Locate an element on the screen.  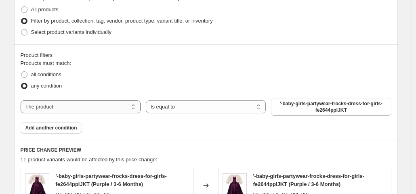
span: '-baby-girls-partywear-frocks-dress-for-girls-fe2644pplJKT is located at coordinates (331, 107).